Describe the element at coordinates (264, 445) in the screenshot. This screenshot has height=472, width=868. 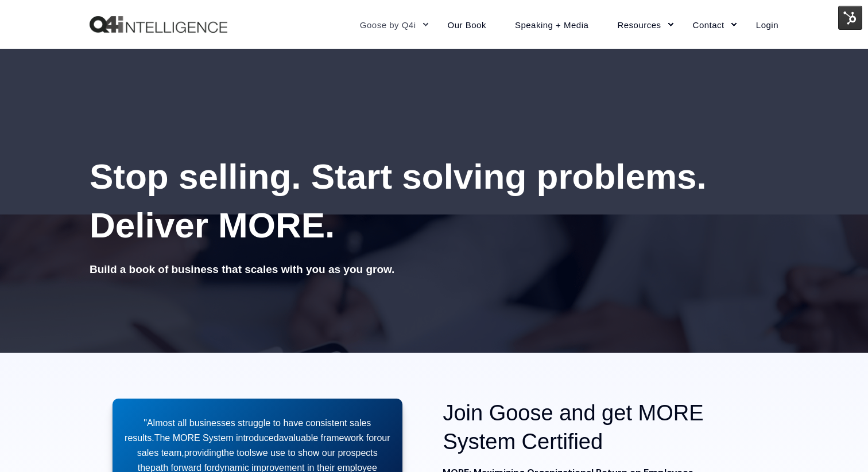
I see `span: our sales team,` at that location.